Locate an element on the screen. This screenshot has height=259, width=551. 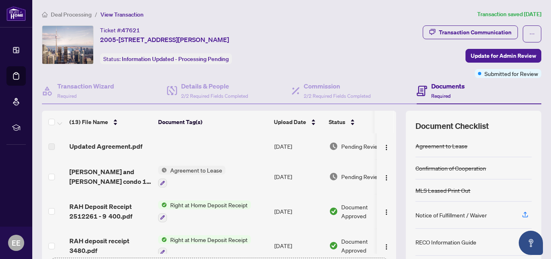
span: RAH deposit receipt 3480.pdf is located at coordinates (111, 245).